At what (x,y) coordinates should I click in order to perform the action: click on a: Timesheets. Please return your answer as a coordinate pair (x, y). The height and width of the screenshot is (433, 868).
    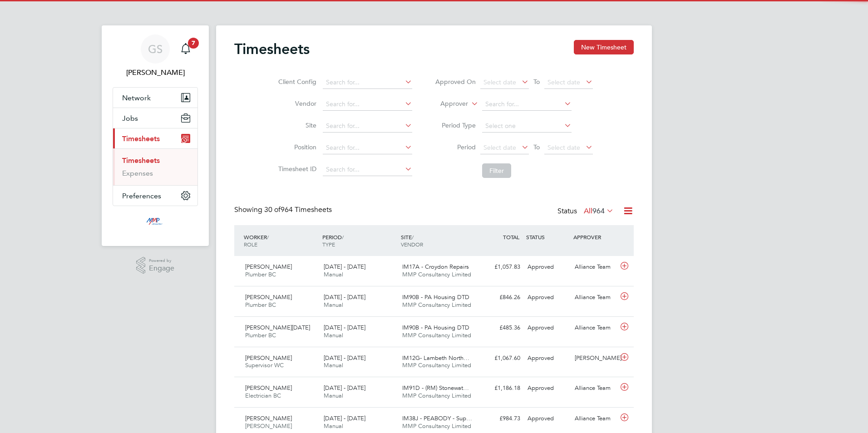
    Looking at the image, I should click on (141, 161).